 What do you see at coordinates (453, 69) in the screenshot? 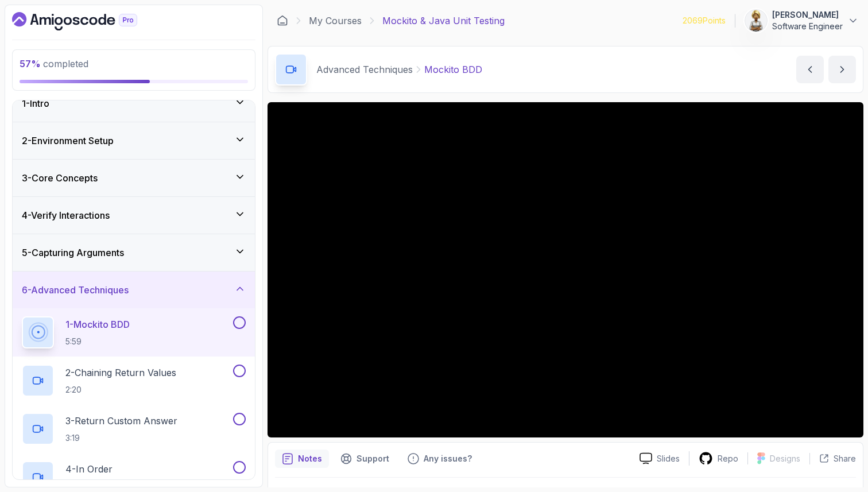
I see `p: Mockito BDD` at bounding box center [453, 69].